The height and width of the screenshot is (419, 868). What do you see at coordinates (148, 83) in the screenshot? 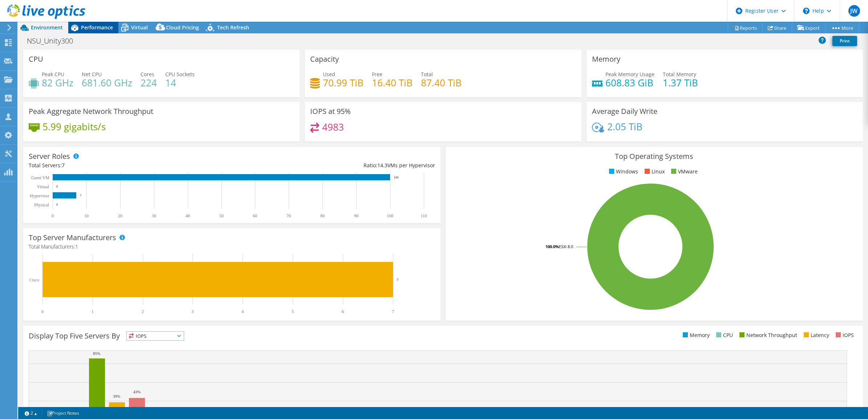
I see `h4: 224` at bounding box center [148, 83].